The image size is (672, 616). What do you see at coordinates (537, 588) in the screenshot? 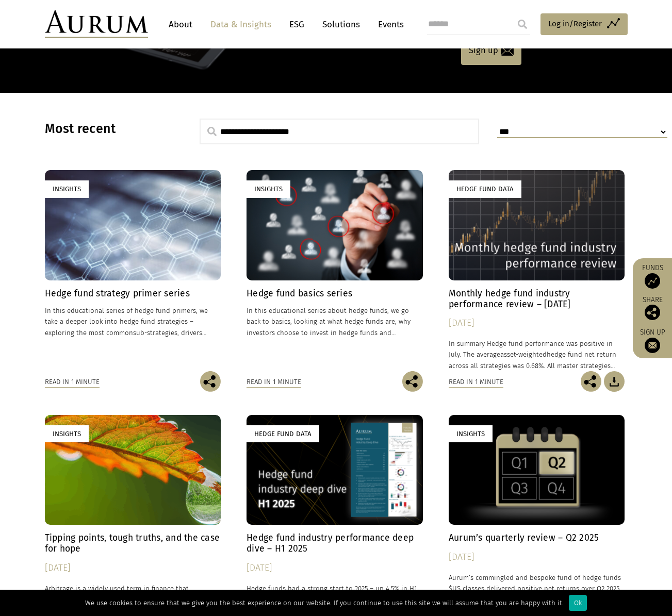
I see `p: Aurum’s commingled and bespoke fund of hedge funds $US classes delivered positive net returns ove...` at bounding box center [537, 588].